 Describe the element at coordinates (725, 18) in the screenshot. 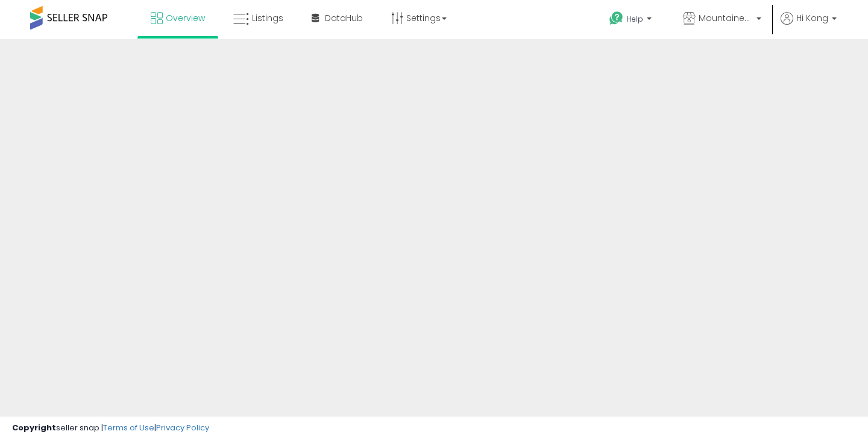

I see `span: MountaineerBrand` at that location.